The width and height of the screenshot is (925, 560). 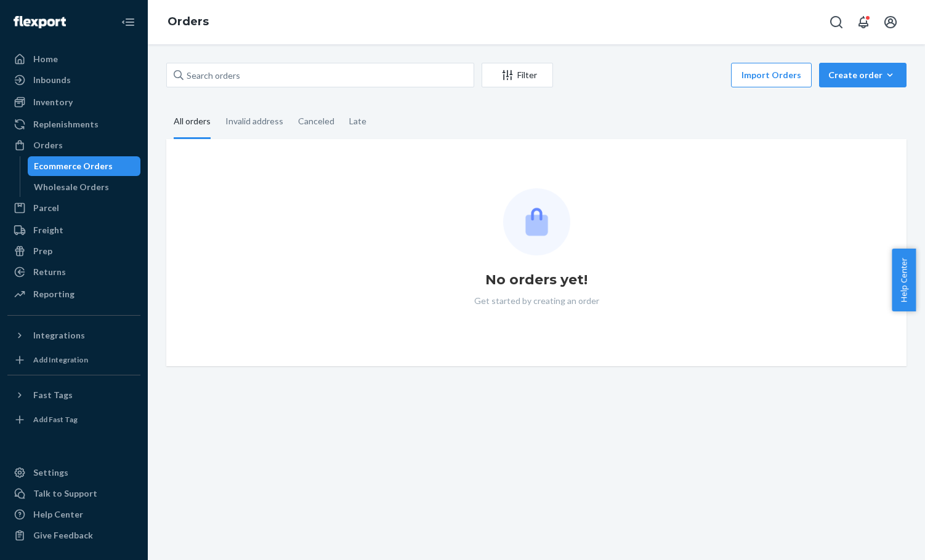 What do you see at coordinates (74, 124) in the screenshot?
I see `a: Replenishments` at bounding box center [74, 124].